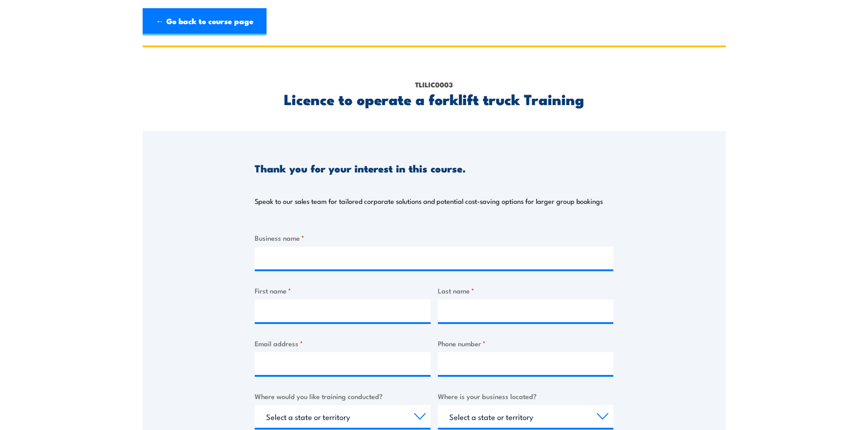 This screenshot has width=868, height=430. I want to click on label: First name, so click(342, 290).